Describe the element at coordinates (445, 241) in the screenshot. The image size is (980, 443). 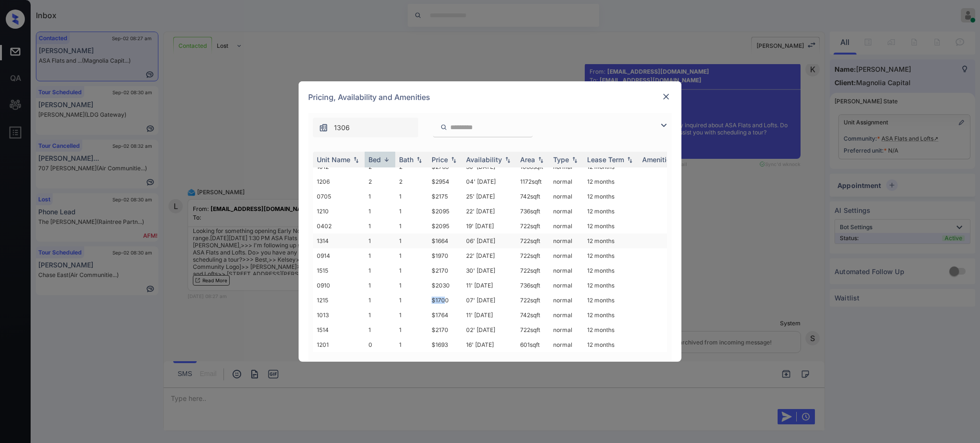
I see `td: $1664` at that location.